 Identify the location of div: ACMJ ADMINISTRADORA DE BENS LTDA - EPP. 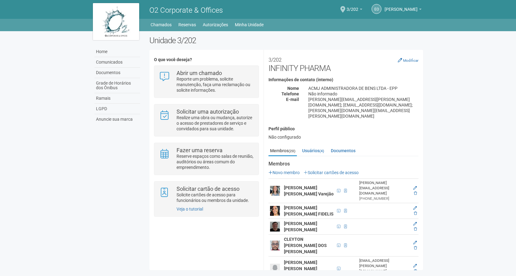
(363, 88).